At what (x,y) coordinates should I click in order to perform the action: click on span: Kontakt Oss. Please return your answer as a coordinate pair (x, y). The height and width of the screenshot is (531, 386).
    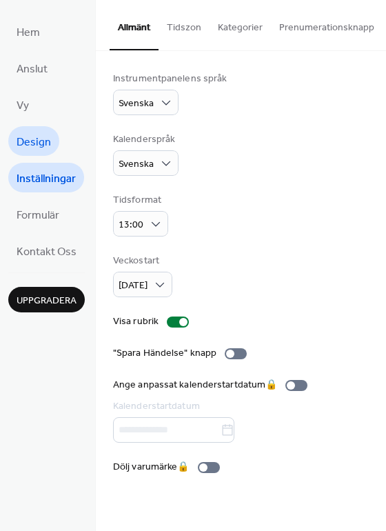
    Looking at the image, I should click on (46, 252).